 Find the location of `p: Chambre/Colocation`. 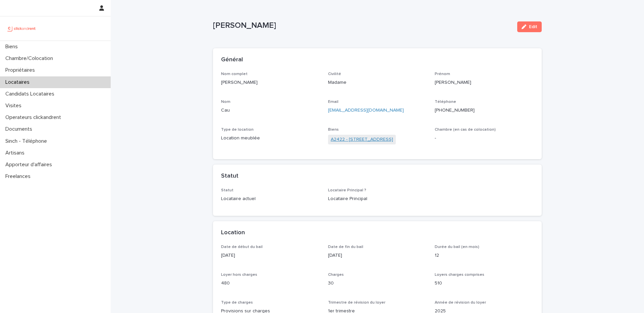

p: Chambre/Colocation is located at coordinates (31, 58).